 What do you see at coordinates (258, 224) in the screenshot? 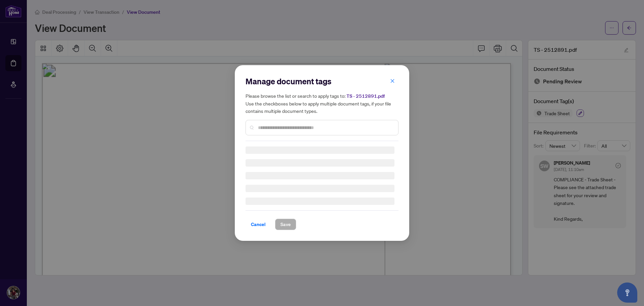
I see `span: Cancel` at bounding box center [258, 224].